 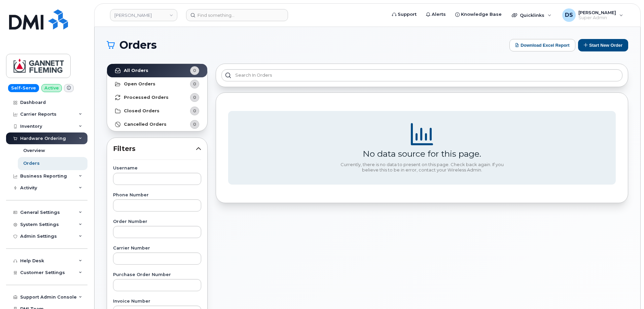 What do you see at coordinates (157, 111) in the screenshot?
I see `a: Closed Orders0` at bounding box center [157, 111].